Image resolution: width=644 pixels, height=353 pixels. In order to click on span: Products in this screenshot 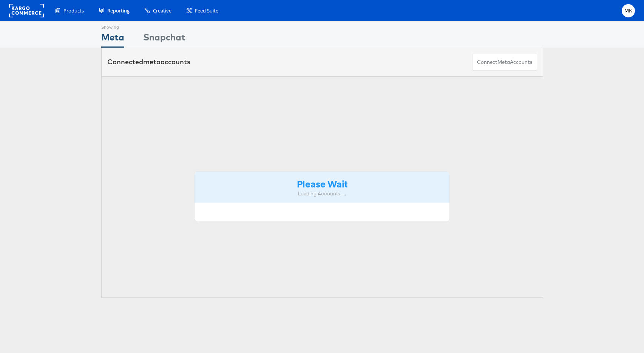, I will do `click(74, 11)`.